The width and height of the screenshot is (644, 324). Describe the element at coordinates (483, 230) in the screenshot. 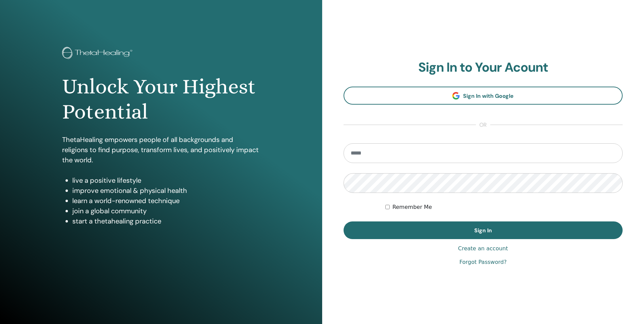

I see `button: Sign In` at that location.